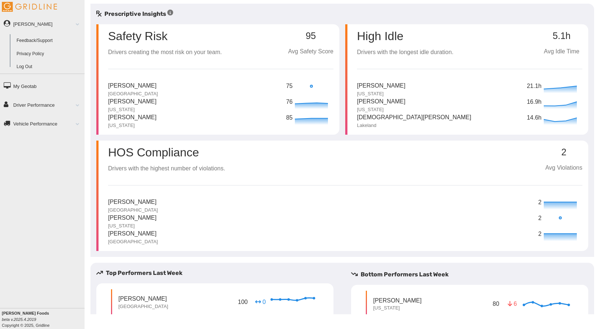  I want to click on p: 5.1h, so click(561, 36).